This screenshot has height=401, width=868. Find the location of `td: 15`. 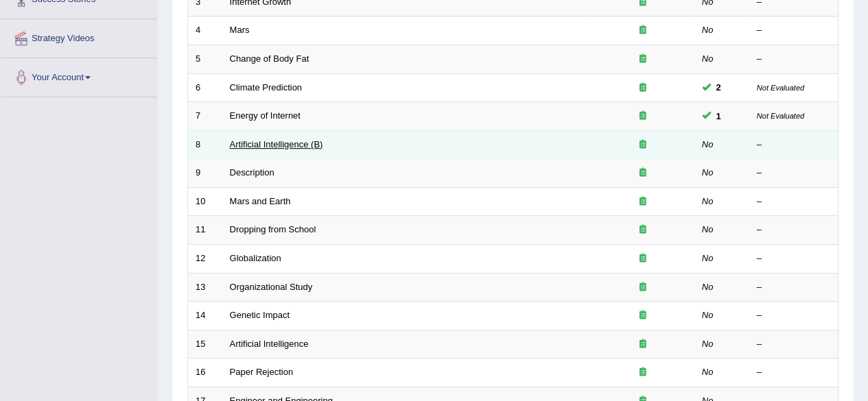

td: 15 is located at coordinates (205, 344).